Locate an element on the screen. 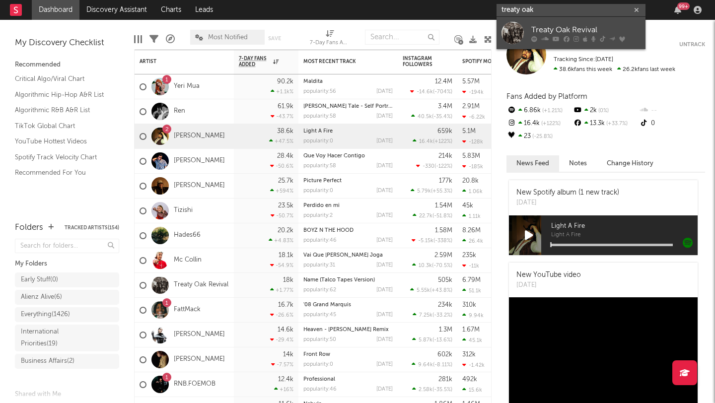  span: -33.2 % is located at coordinates (442, 315).